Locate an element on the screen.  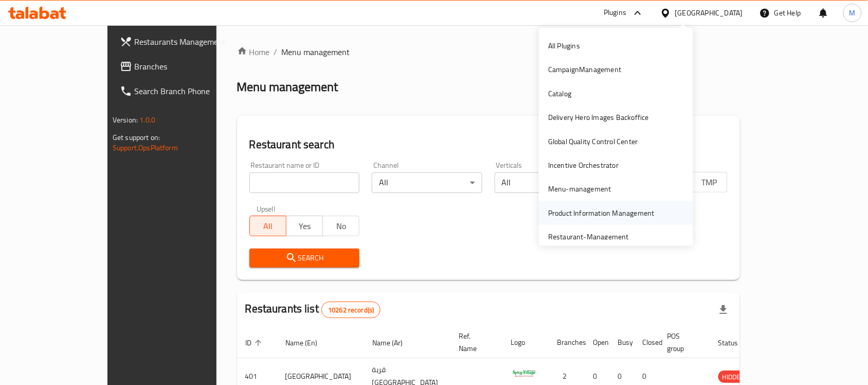
th: Closed is located at coordinates (647, 342).